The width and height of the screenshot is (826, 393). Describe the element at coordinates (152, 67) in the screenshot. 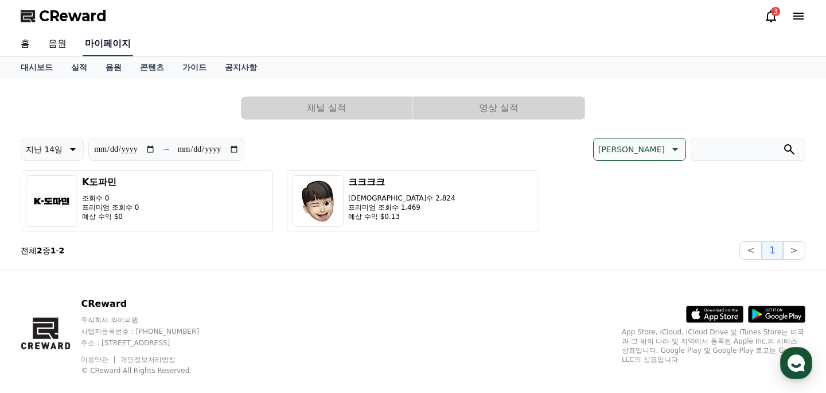

I see `a: 콘텐츠` at that location.